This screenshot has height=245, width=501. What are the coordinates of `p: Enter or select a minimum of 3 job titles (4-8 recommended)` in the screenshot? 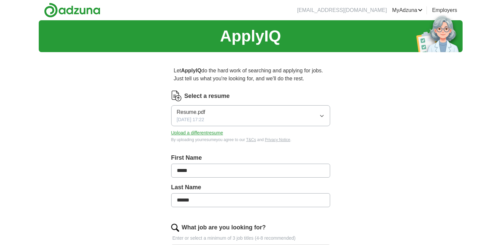 It's located at (251, 238).